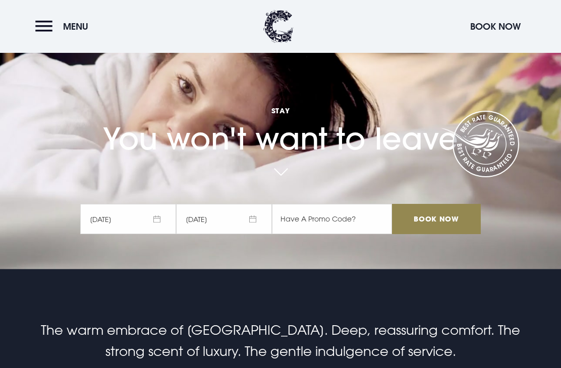  I want to click on button: Menu, so click(64, 26).